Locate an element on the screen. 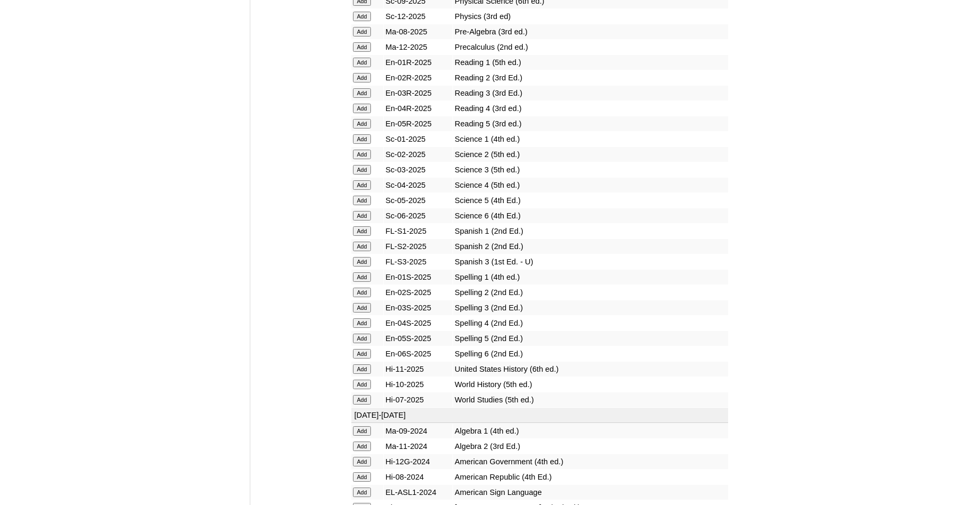  td: Spanish 2 (2nd Ed.) is located at coordinates (590, 246).